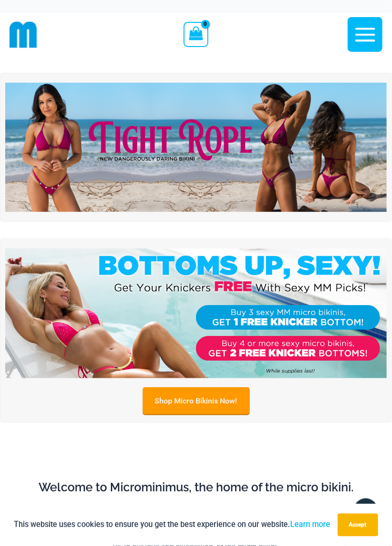 This screenshot has width=392, height=546. What do you see at coordinates (311, 525) in the screenshot?
I see `a: Learn more` at bounding box center [311, 525].